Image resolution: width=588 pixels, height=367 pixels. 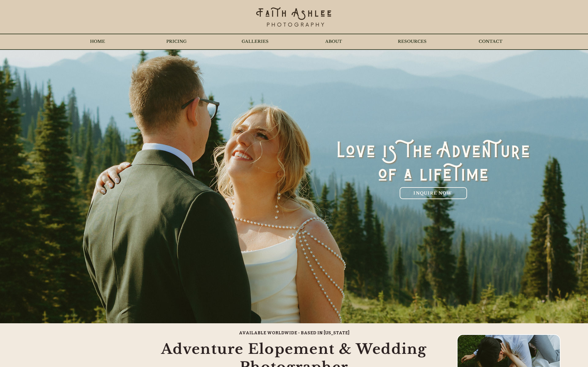 What do you see at coordinates (177, 42) in the screenshot?
I see `p: PRICING` at bounding box center [177, 42].